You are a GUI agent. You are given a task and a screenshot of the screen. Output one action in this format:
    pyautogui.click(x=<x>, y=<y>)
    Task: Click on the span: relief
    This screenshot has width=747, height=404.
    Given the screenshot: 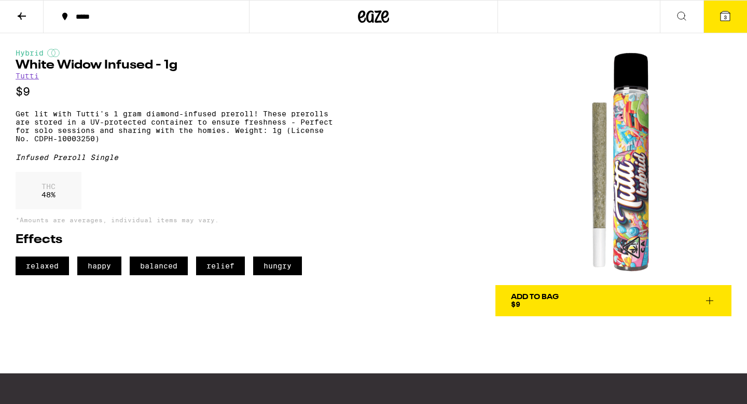 What is the action you would take?
    pyautogui.click(x=221, y=266)
    